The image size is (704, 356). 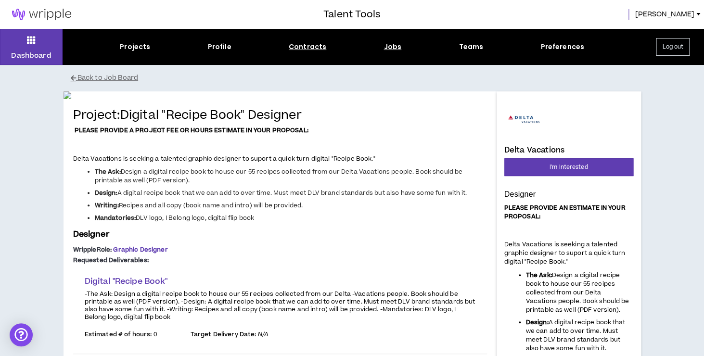 I want to click on span: Graphic Designer, so click(x=140, y=250).